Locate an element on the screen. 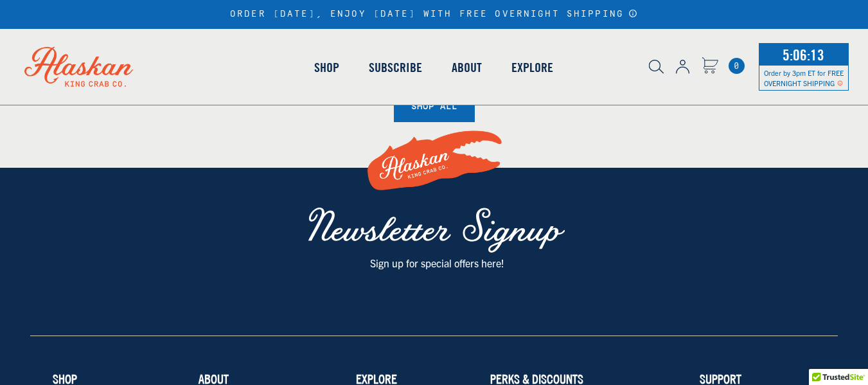  a: Subscribe is located at coordinates (395, 68).